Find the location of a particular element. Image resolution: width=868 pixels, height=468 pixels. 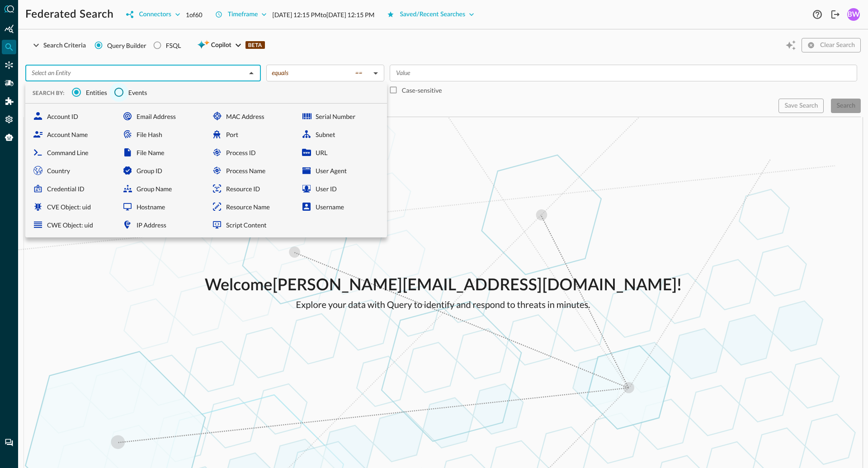

div: Credential ID is located at coordinates (72, 189).